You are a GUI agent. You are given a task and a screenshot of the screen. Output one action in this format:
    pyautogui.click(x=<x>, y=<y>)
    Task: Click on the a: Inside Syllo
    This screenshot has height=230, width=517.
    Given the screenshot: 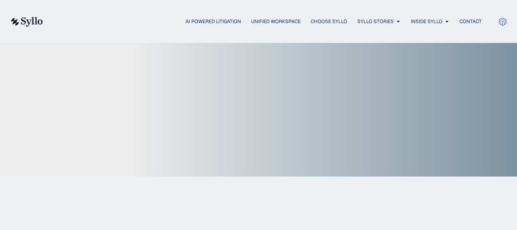 What is the action you would take?
    pyautogui.click(x=427, y=21)
    